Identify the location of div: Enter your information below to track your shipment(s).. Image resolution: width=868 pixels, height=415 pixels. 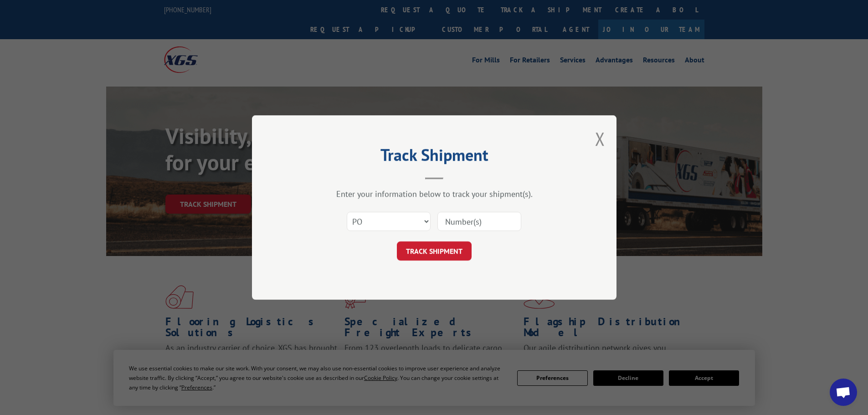
(434, 194).